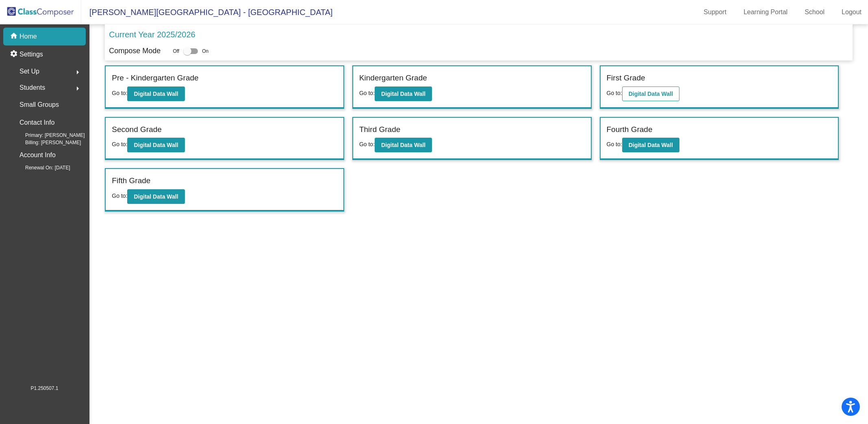 The height and width of the screenshot is (424, 868). I want to click on label: Fifth Grade, so click(131, 181).